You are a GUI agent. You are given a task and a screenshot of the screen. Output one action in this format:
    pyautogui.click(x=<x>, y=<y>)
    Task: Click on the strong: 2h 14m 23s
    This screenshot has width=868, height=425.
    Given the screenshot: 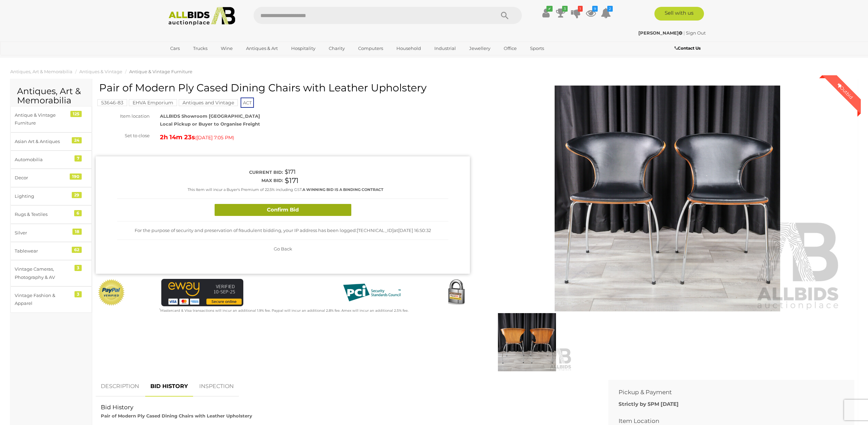 What is the action you would take?
    pyautogui.click(x=177, y=137)
    